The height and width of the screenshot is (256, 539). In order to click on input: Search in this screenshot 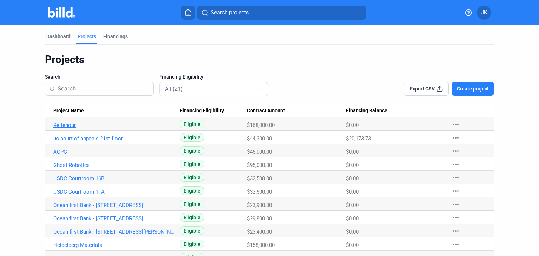, I will do `click(103, 89)`.